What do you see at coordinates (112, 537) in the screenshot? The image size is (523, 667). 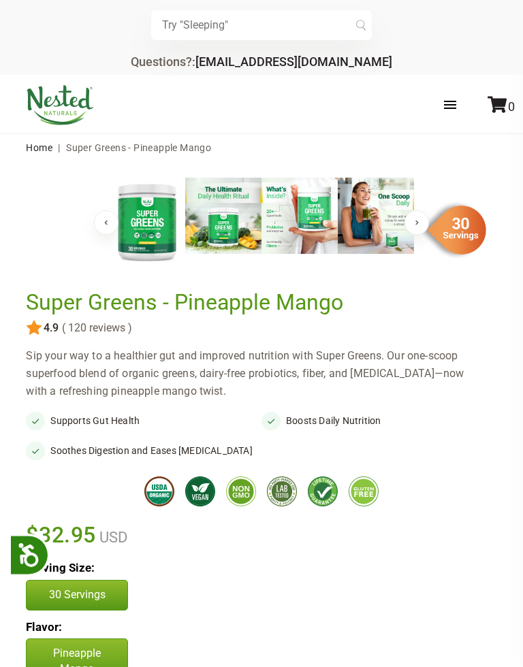 I see `span: USD` at bounding box center [112, 537].